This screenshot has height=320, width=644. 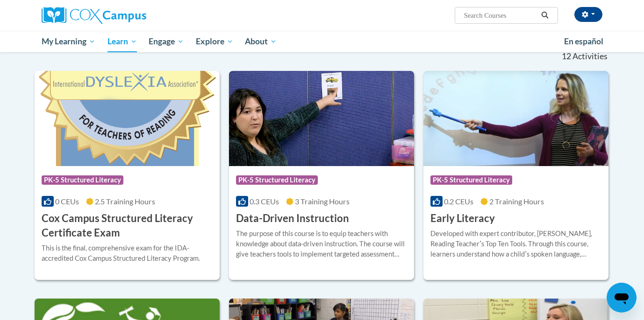 What do you see at coordinates (127, 253) in the screenshot?
I see `div: This is the final, comprehensive exam for the IDA-accredited Cox Campus Structured Literacy Program.` at bounding box center [127, 253].